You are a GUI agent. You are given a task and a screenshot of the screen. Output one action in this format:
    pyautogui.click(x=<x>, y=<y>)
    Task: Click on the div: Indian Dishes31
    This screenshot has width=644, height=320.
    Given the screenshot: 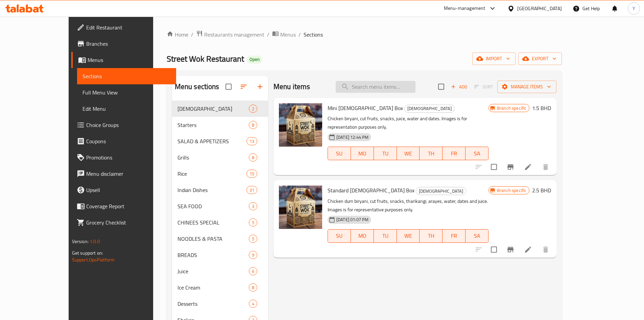 What is the action you would take?
    pyautogui.click(x=220, y=190)
    